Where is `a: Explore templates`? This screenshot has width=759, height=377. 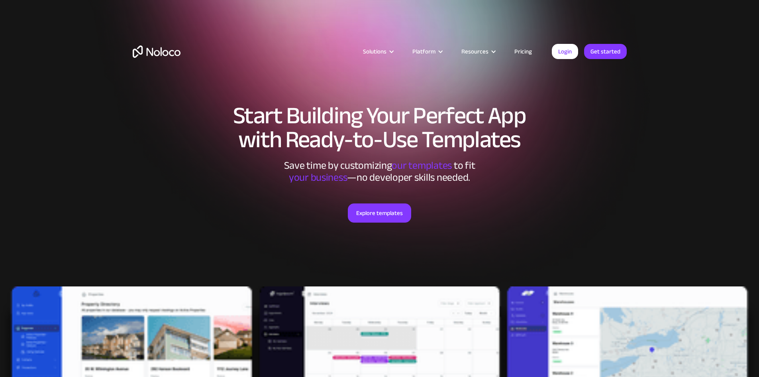
a: Explore templates is located at coordinates (380, 213).